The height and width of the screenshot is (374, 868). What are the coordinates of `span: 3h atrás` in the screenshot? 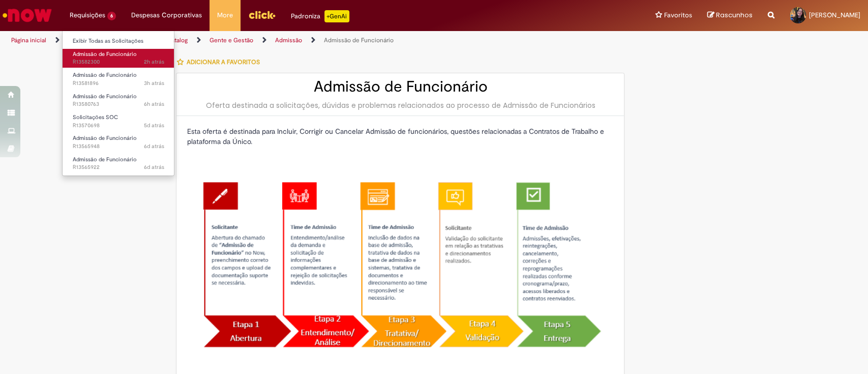 It's located at (154, 83).